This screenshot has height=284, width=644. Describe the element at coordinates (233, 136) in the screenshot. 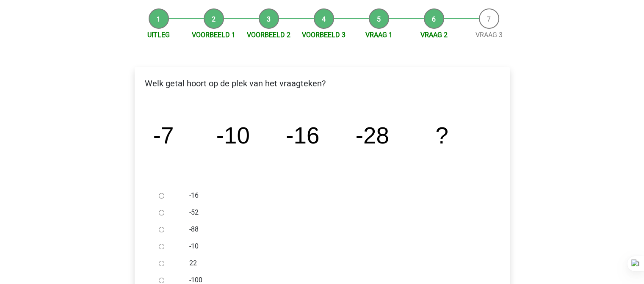

I see `tspan: -10` at that location.